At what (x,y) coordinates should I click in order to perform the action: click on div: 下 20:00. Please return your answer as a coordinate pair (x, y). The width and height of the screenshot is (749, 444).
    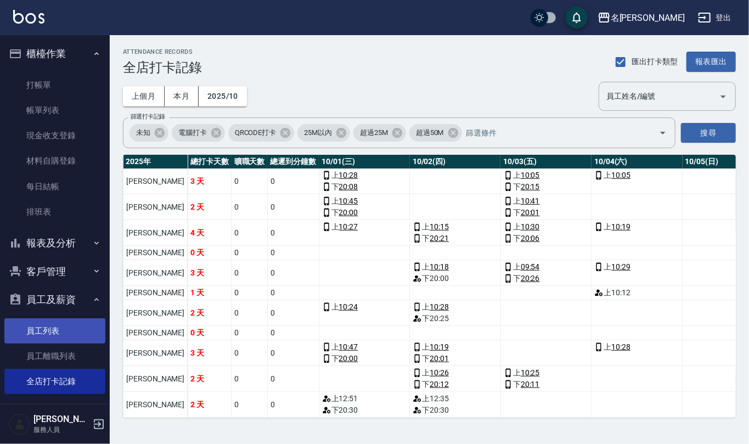
    Looking at the image, I should click on (455, 278).